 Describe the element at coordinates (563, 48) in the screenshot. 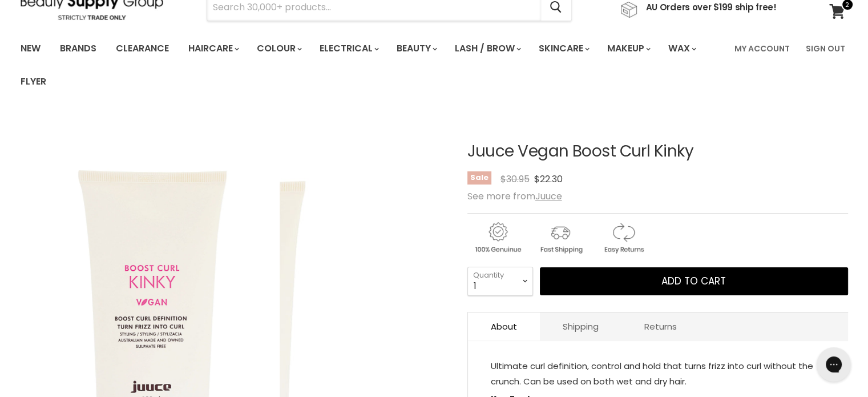

I see `a: Skincare` at that location.